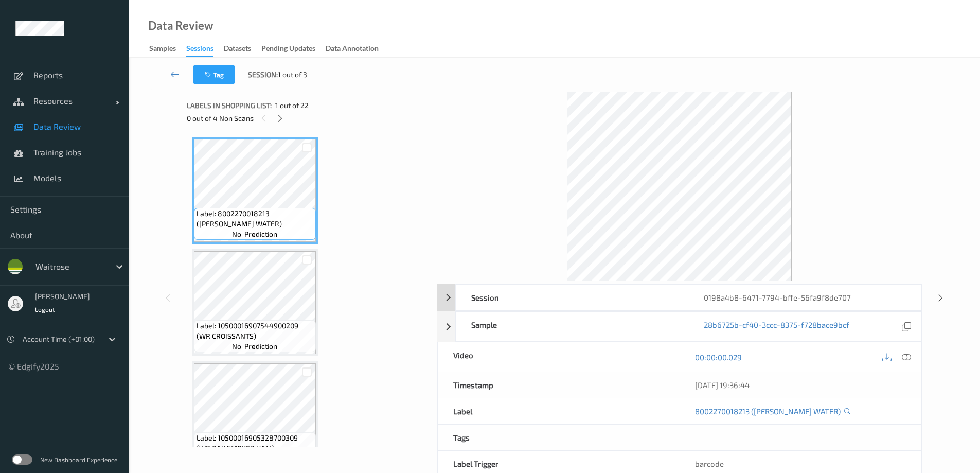 The width and height of the screenshot is (980, 473). I want to click on span: Session:, so click(263, 75).